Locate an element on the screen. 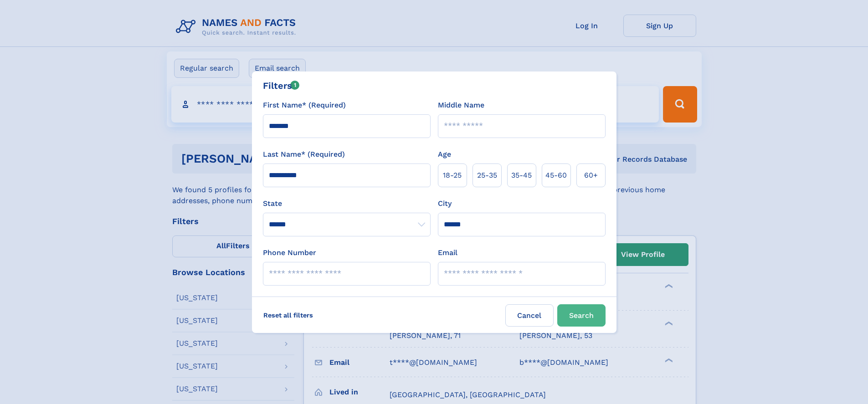  span: 45‑60 is located at coordinates (556, 175).